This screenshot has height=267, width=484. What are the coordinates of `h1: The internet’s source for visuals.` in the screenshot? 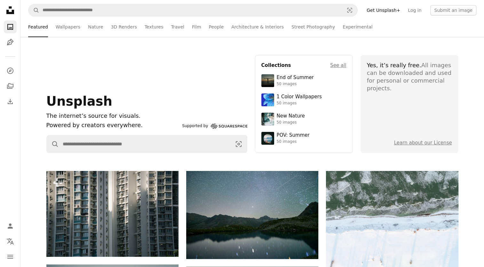 It's located at (113, 116).